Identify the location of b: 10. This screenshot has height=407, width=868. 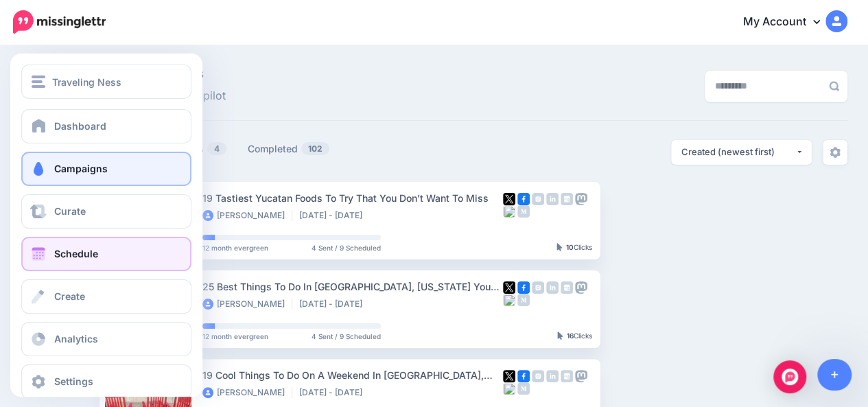
(570, 247).